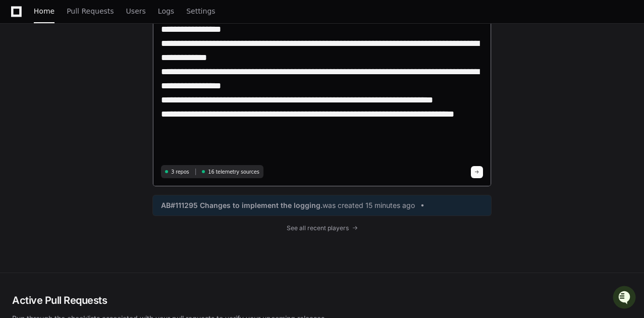  I want to click on span: 16 telemetry sources, so click(233, 172).